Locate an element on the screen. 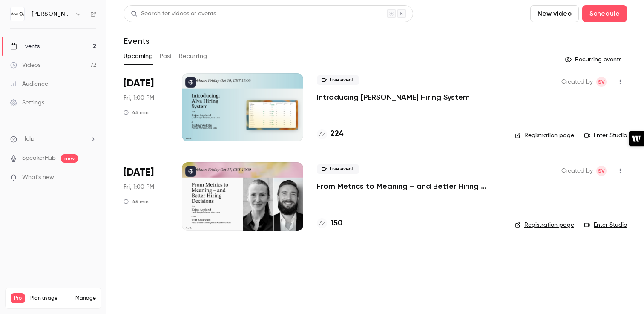 The width and height of the screenshot is (644, 314). div: Videos is located at coordinates (25, 65).